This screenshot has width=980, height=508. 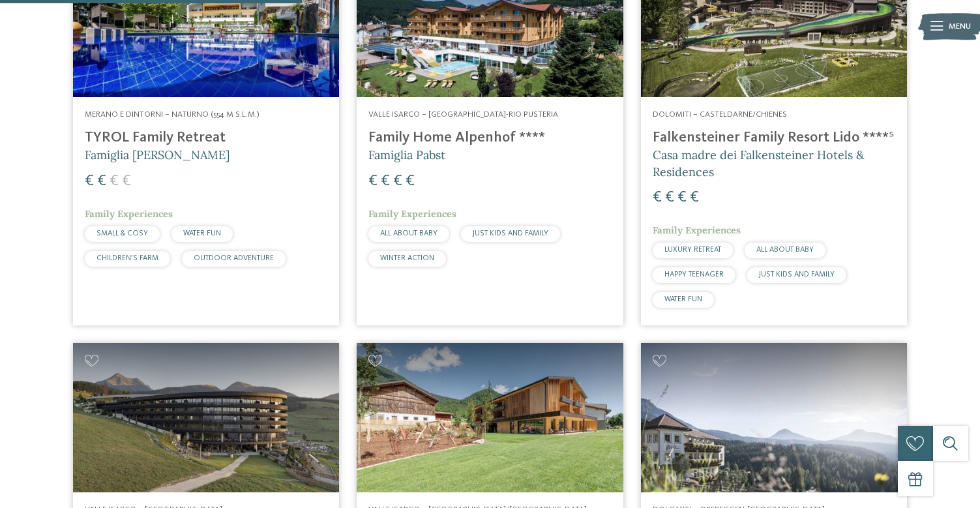 What do you see at coordinates (693, 250) in the screenshot?
I see `span: LUXURY RETREAT` at bounding box center [693, 250].